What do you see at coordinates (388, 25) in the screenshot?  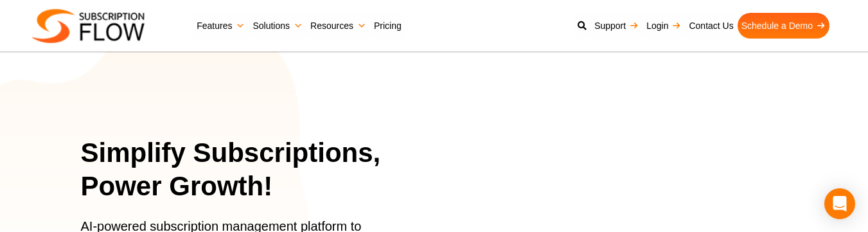 I see `a: Pricing` at bounding box center [388, 25].